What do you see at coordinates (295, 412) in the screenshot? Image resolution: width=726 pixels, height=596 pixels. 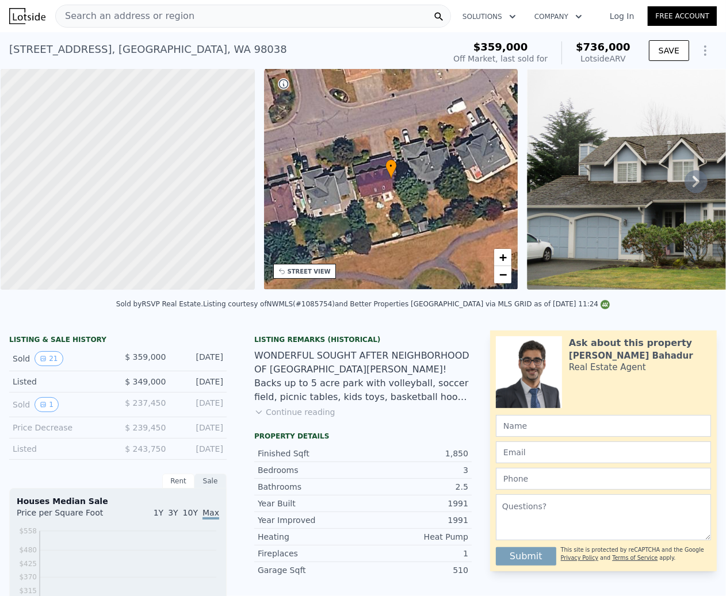 I see `button: Continue reading` at bounding box center [295, 412].